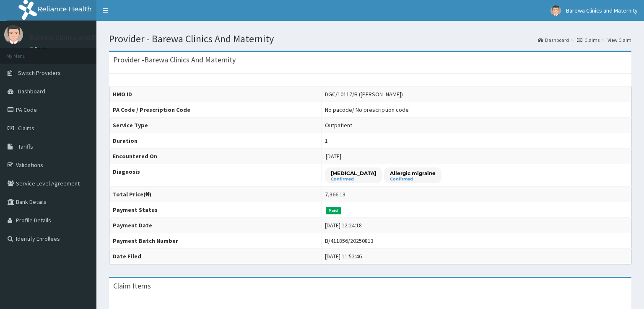 The width and height of the screenshot is (644, 309). I want to click on h3: Claim Items, so click(132, 286).